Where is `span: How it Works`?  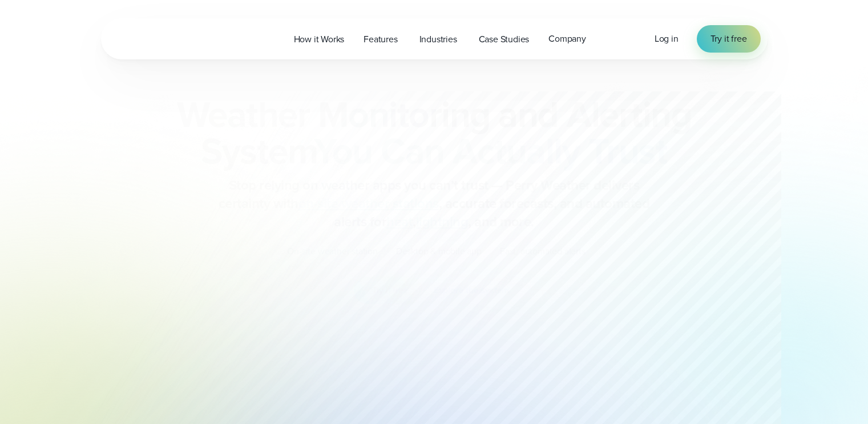
span: How it Works is located at coordinates (319, 39).